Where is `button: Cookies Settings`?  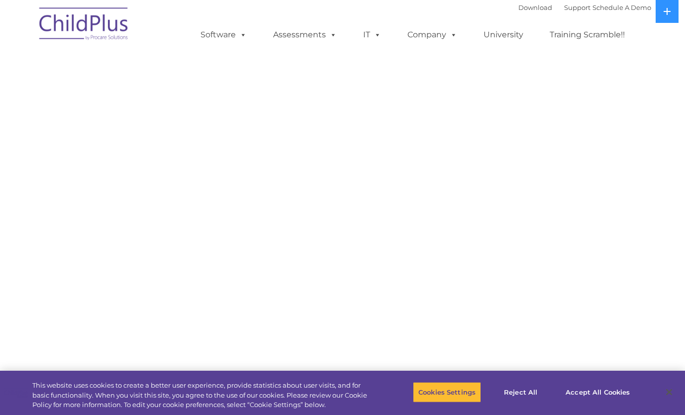 button: Cookies Settings is located at coordinates (447, 392).